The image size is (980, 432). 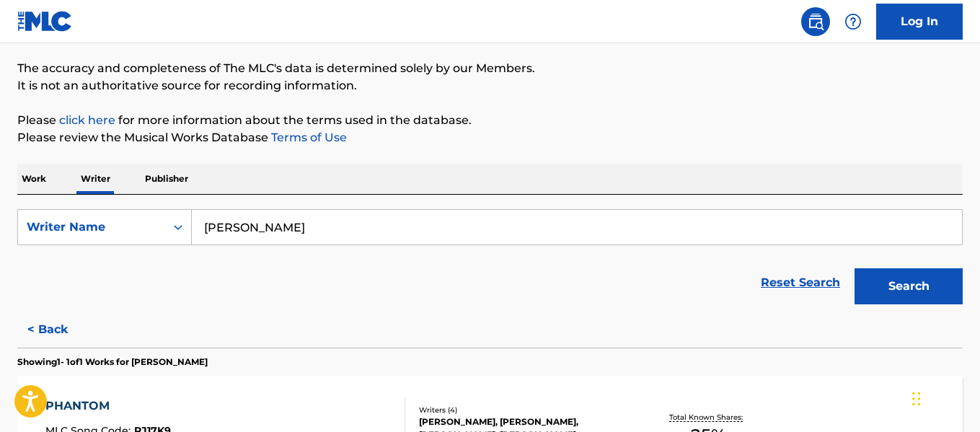 What do you see at coordinates (919, 21) in the screenshot?
I see `a: Log In` at bounding box center [919, 21].